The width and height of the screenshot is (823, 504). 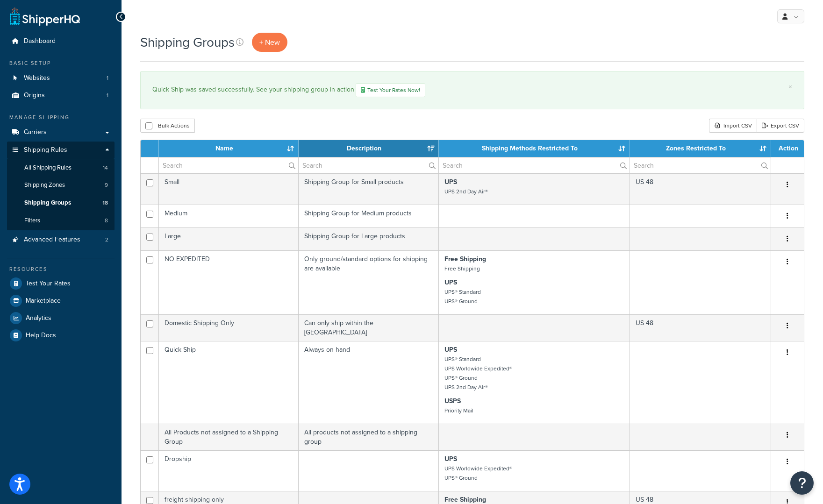 I want to click on a: Websites 1, so click(x=61, y=78).